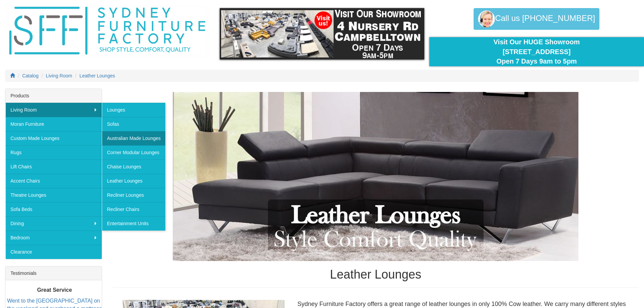 This screenshot has width=644, height=308. Describe the element at coordinates (54, 167) in the screenshot. I see `a: Lift Chairs` at that location.